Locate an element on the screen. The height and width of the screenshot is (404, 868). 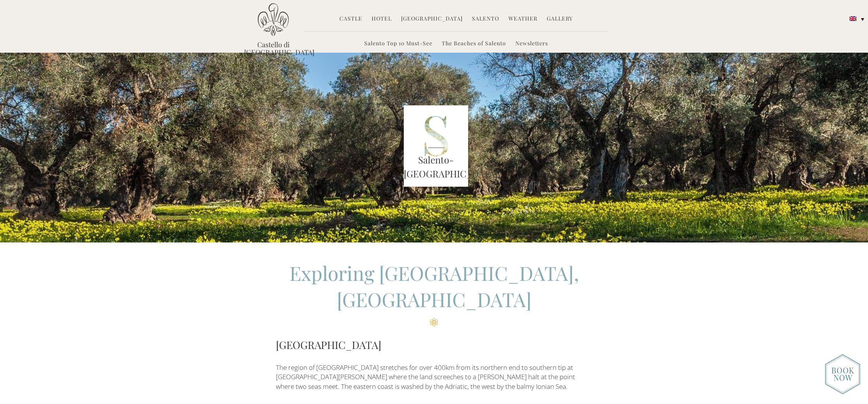
img: English is located at coordinates (853, 18).